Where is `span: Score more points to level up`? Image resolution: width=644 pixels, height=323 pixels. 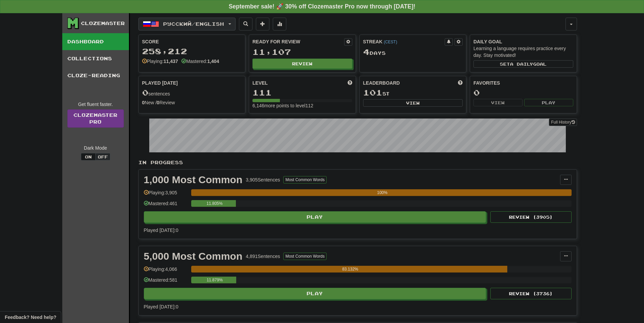
span: Score more points to level up is located at coordinates (350, 83).